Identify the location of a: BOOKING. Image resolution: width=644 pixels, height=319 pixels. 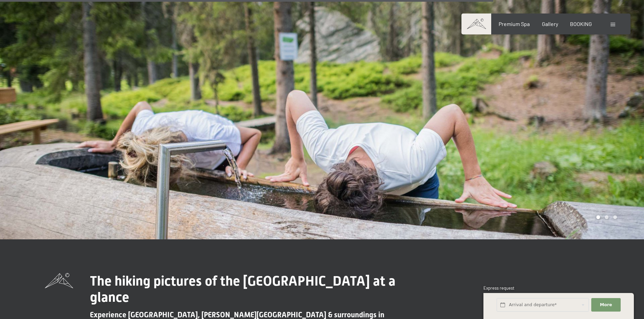
(580, 24).